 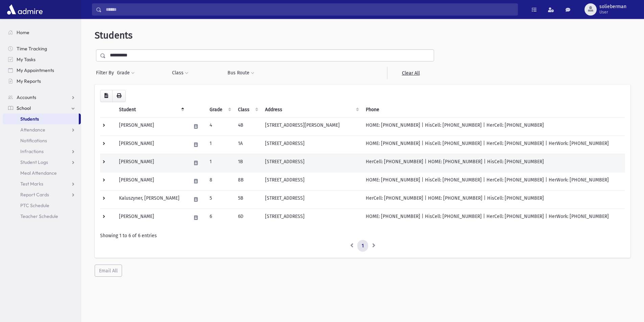 I want to click on a: My Reports, so click(x=42, y=82).